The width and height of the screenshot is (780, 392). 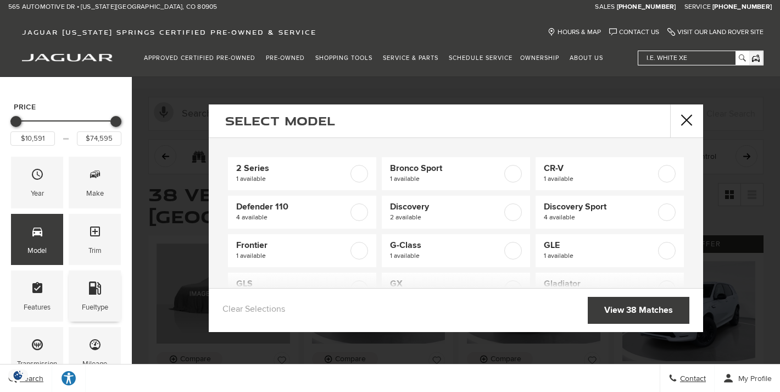 What do you see at coordinates (456, 212) in the screenshot?
I see `a: Discovery2 available` at bounding box center [456, 212].